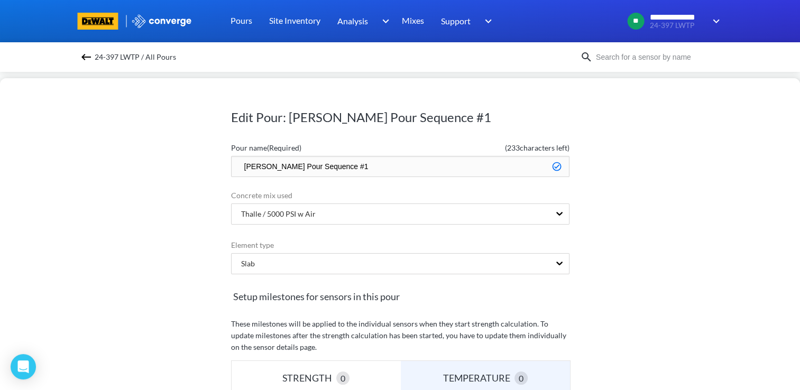  What do you see at coordinates (316, 148) in the screenshot?
I see `label: Pour name (Required)` at bounding box center [316, 148].